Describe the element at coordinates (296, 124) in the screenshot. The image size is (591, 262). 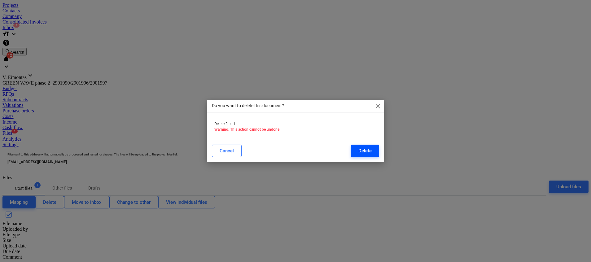
I see `p: Delete files 1` at that location.